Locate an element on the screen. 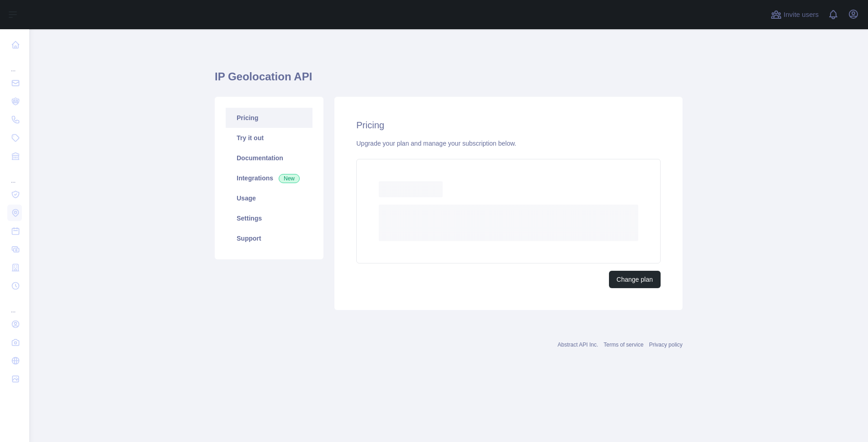 The image size is (868, 442). a: Terms of service is located at coordinates (623, 345).